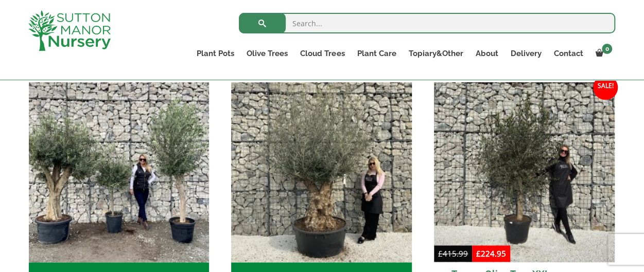 Image resolution: width=644 pixels, height=272 pixels. What do you see at coordinates (568, 54) in the screenshot?
I see `a: Contact` at bounding box center [568, 54].